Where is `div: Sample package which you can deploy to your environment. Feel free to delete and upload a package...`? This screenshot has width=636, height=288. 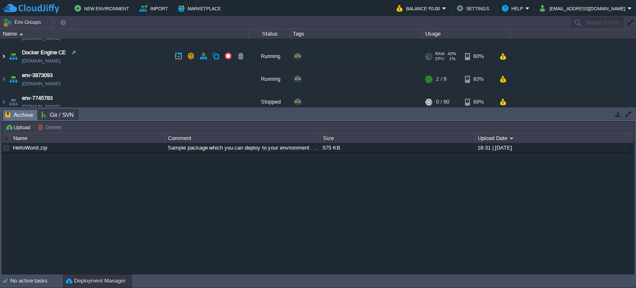 div: Sample package which you can deploy to your environment. Feel free to delete and upload a package... is located at coordinates (243, 147).